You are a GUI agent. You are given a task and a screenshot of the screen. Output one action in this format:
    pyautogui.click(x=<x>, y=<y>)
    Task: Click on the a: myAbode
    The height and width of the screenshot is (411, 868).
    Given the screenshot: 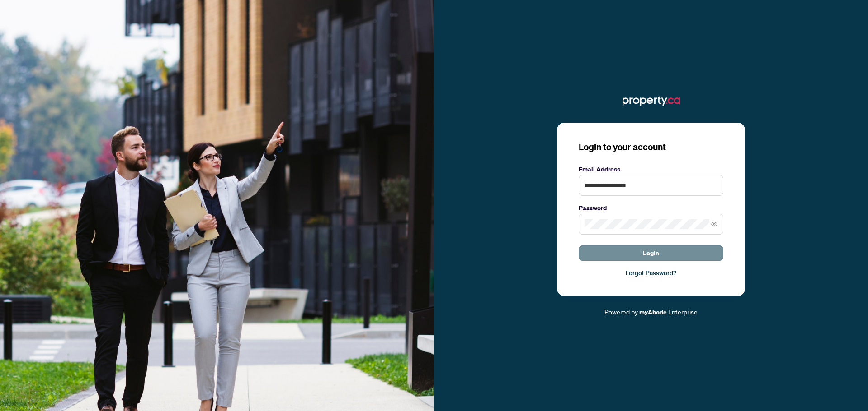 What is the action you would take?
    pyautogui.click(x=653, y=312)
    